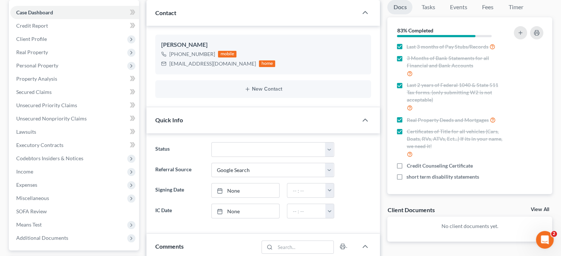  What do you see at coordinates (455, 93) in the screenshot?
I see `span: Last 2 years of Federal 1040 & State 511 Tax forms. (only submitting W2 is not acceptable)` at bounding box center [455, 93].